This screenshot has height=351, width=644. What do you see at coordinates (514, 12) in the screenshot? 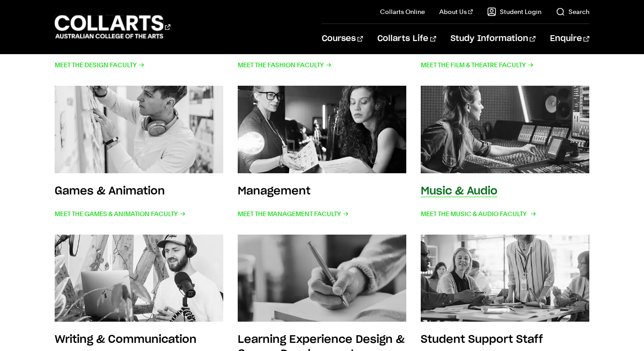
I see `a: Student Login` at bounding box center [514, 12].